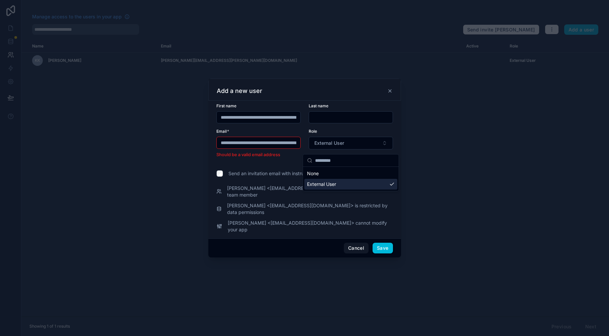  Describe the element at coordinates (282, 174) in the screenshot. I see `span: Send an invitation email with instructions to log in` at that location.